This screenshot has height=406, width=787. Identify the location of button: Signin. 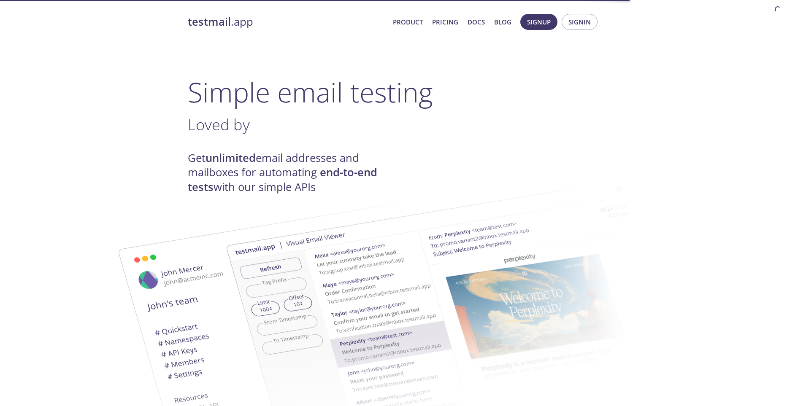
(579, 22).